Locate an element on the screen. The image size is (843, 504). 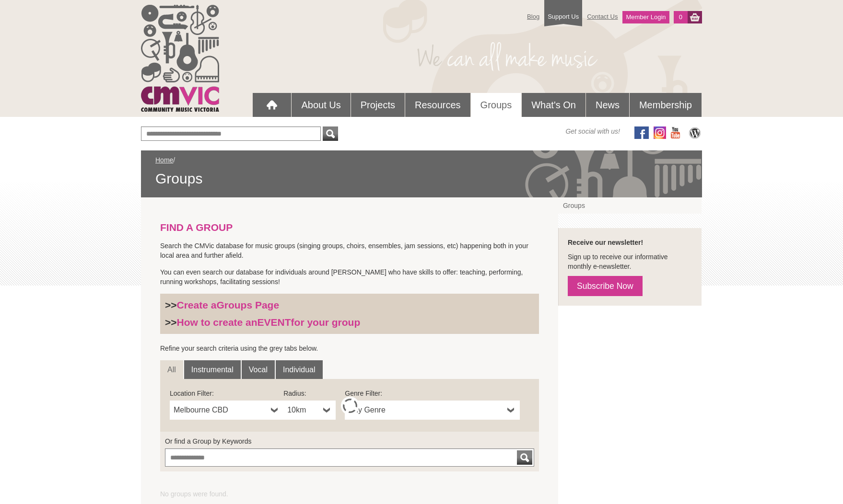
label: Genre Filter: is located at coordinates (432, 393).